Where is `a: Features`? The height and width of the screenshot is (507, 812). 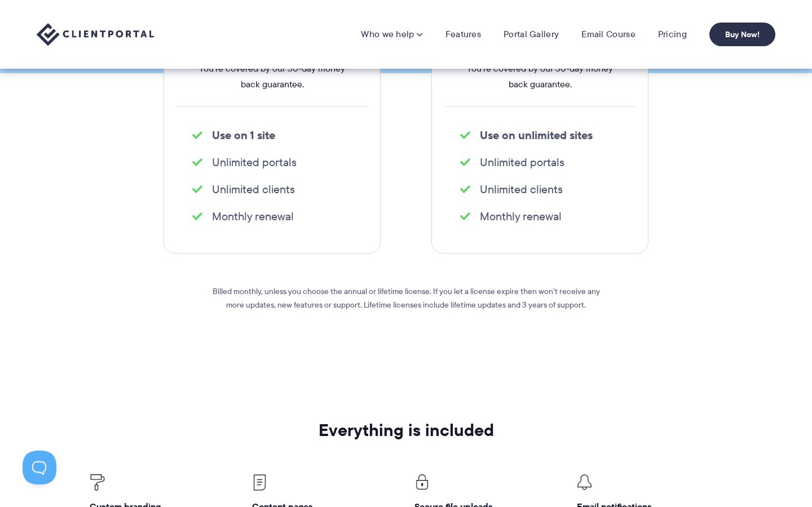
a: Features is located at coordinates (463, 34).